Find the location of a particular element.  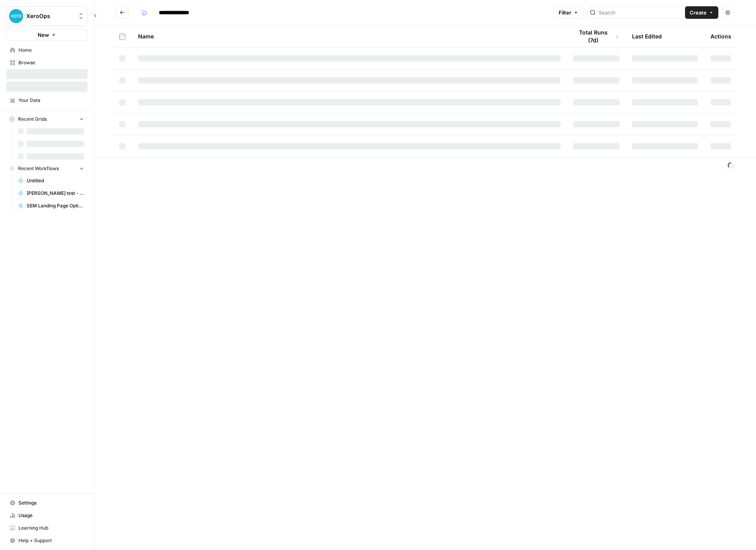

span: New is located at coordinates (43, 35).